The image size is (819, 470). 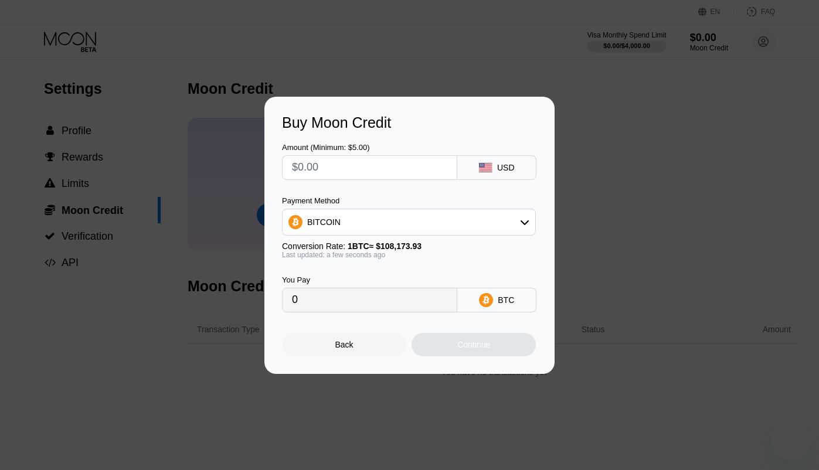 I want to click on div: You Pay, so click(x=369, y=279).